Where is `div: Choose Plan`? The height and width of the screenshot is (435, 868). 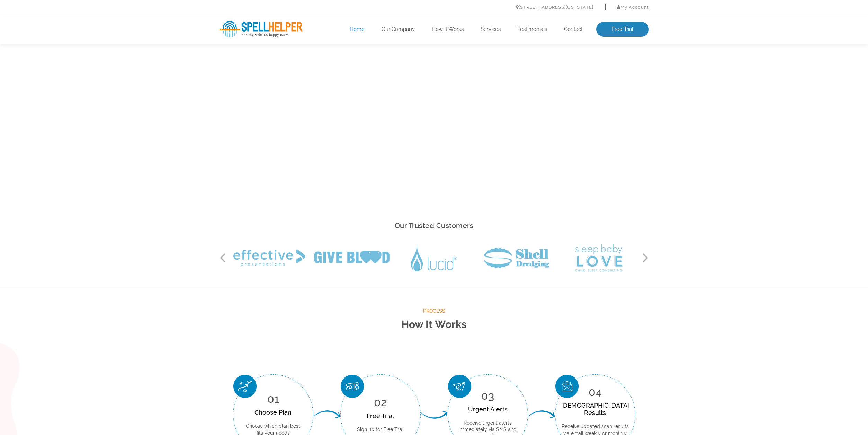
div: Choose Plan is located at coordinates (273, 412).